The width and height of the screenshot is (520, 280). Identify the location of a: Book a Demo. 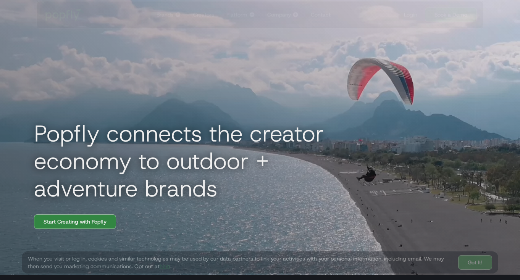
(451, 15).